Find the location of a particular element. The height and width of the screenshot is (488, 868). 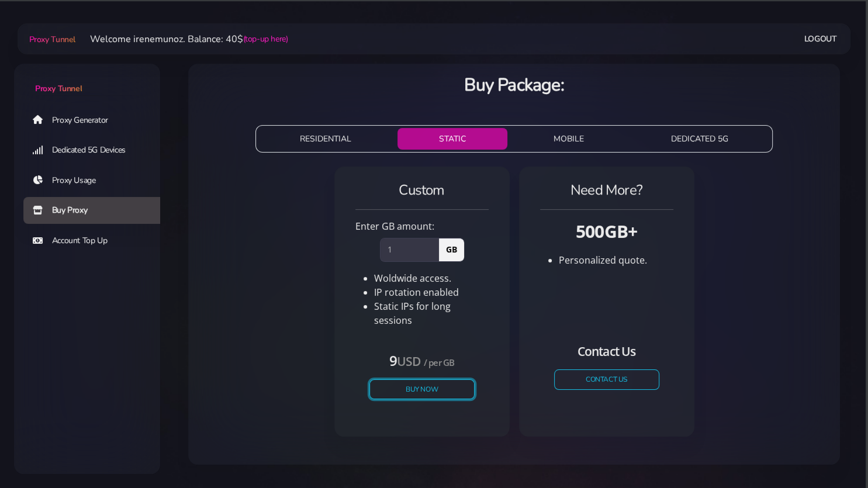

button: Buy Now is located at coordinates (422, 390).